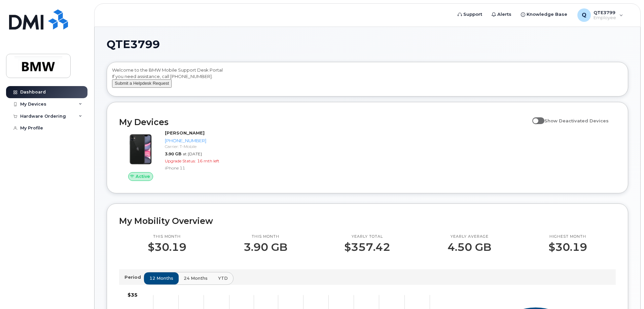  What do you see at coordinates (134, 277) in the screenshot?
I see `p: Period` at bounding box center [134, 277].